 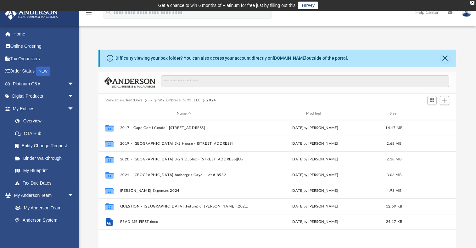 I want to click on a: survey, so click(x=308, y=5).